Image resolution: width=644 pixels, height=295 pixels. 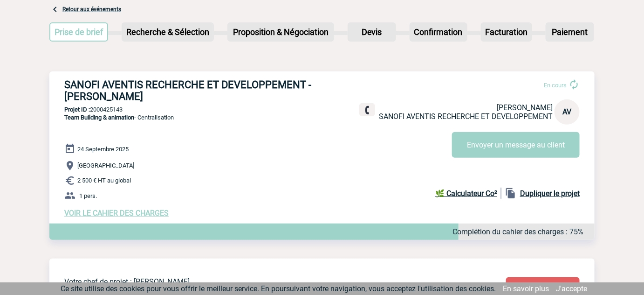 I want to click on b: 🌿 Calculateur Co², so click(x=466, y=193).